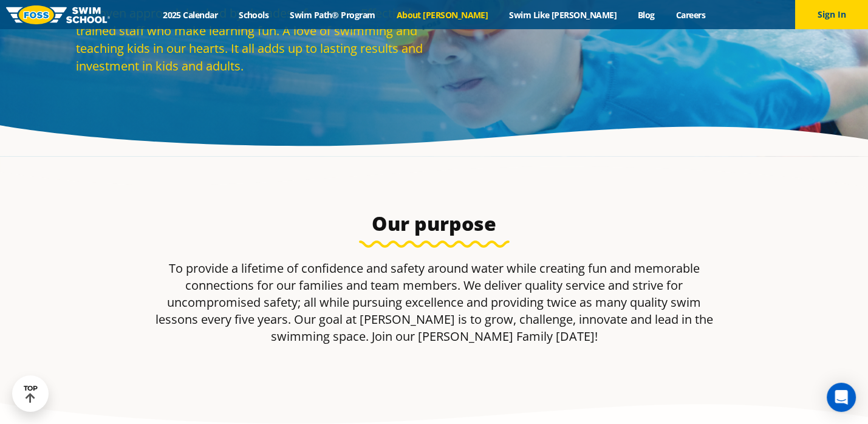 Image resolution: width=868 pixels, height=424 pixels. I want to click on div: TOP, so click(30, 394).